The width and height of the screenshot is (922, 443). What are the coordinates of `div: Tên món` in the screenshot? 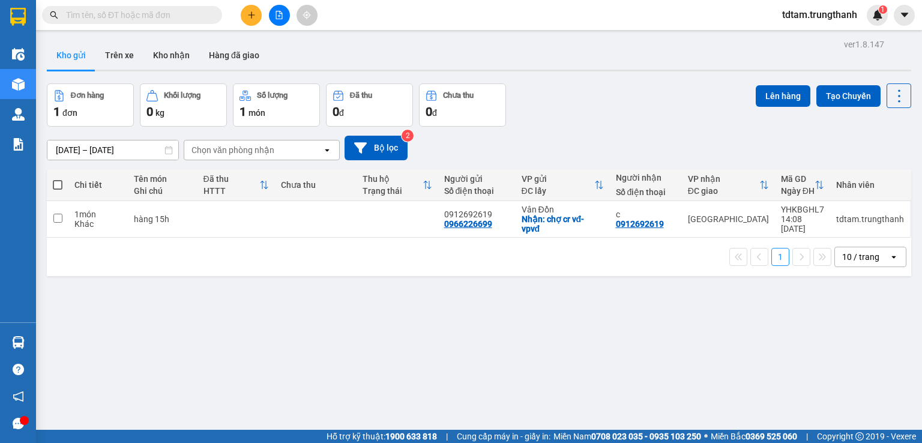 It's located at (162, 179).